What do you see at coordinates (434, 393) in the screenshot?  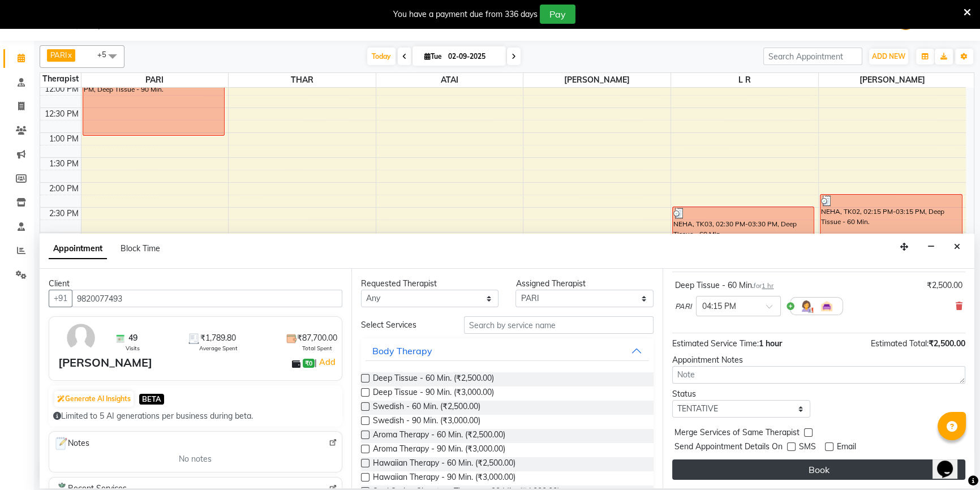 I see `span: Deep Tissue - 90 Min. (₹3,000.00)` at bounding box center [434, 393].